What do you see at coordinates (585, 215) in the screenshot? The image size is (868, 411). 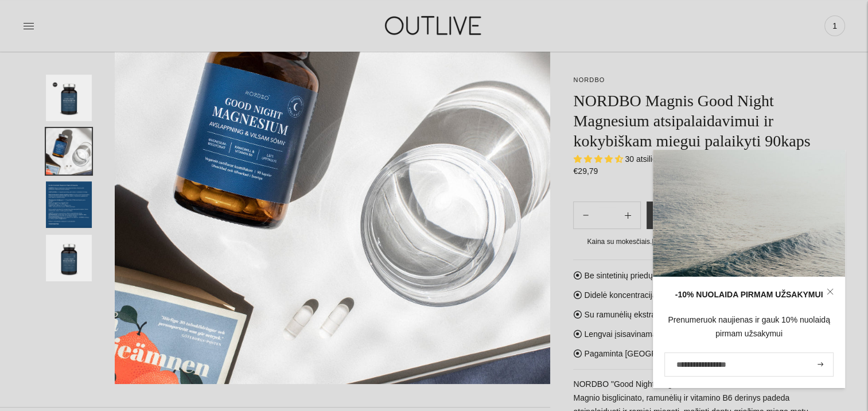 I see `button: Add product quantity` at bounding box center [585, 215].